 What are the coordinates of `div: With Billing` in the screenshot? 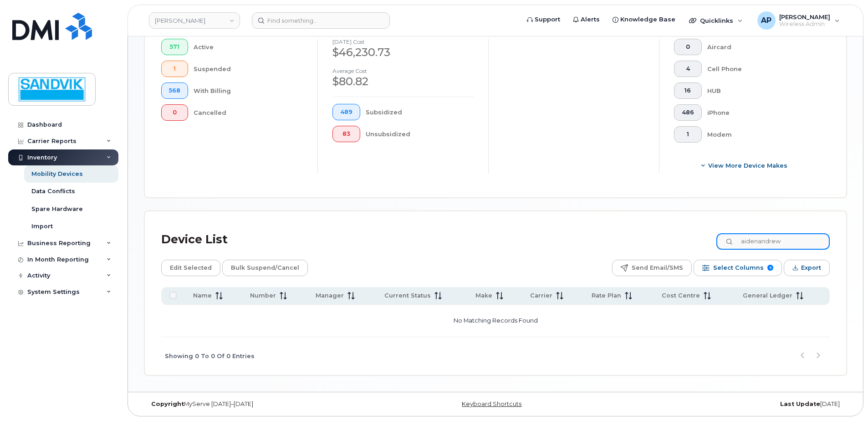 It's located at (248, 91).